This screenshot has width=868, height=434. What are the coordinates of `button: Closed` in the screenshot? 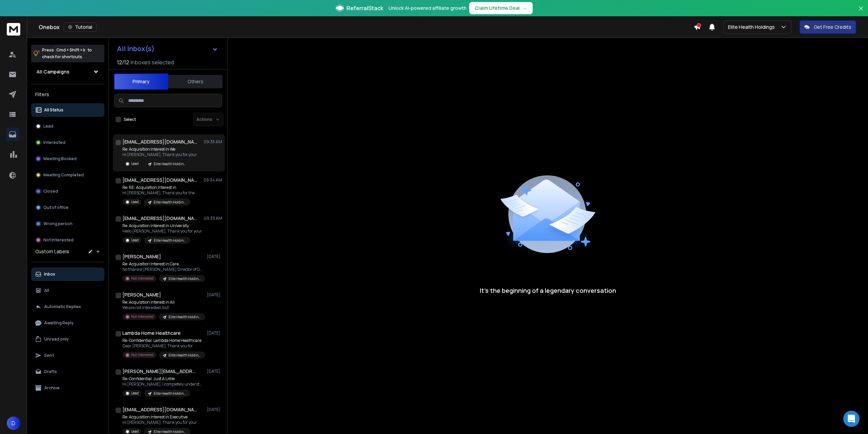 It's located at (68, 191).